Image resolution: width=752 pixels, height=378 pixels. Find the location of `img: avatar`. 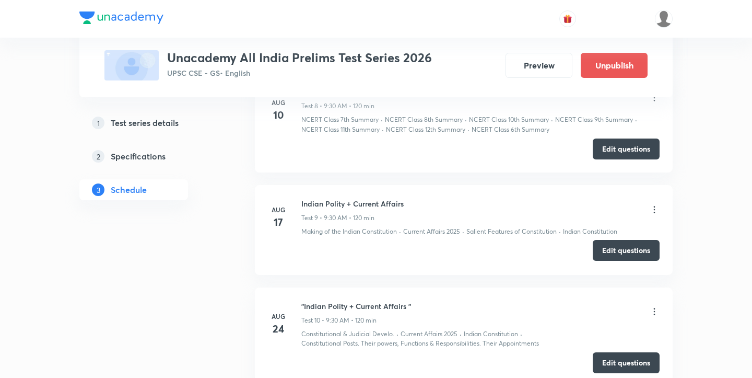

img: avatar is located at coordinates (568, 19).